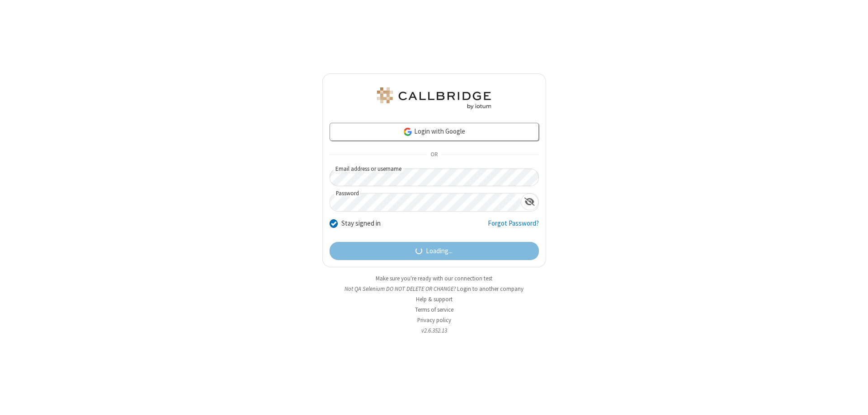  Describe the element at coordinates (434, 177) in the screenshot. I see `input: Email address or username` at that location.